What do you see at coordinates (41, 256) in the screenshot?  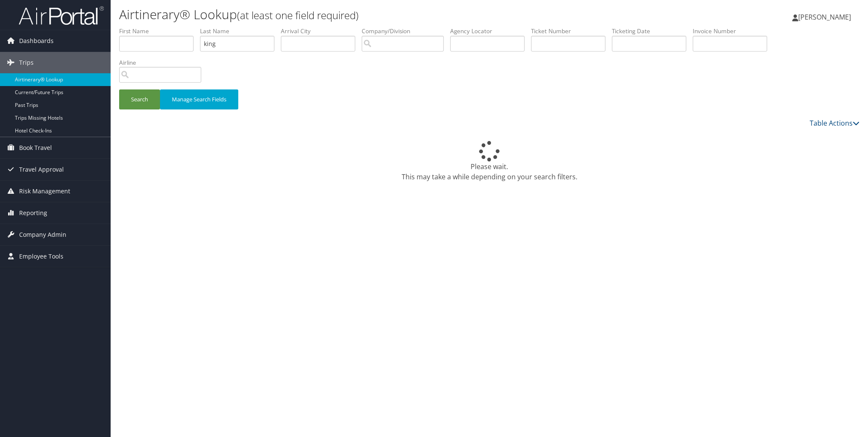 I see `span: Employee Tools` at bounding box center [41, 256].